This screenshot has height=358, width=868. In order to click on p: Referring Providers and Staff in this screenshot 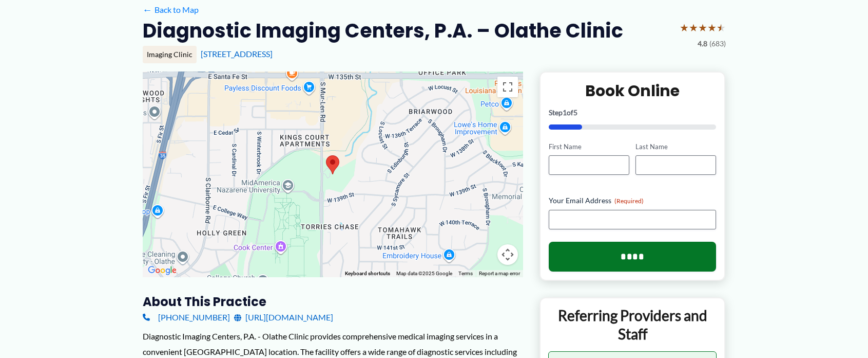, I will do `click(633, 325)`.